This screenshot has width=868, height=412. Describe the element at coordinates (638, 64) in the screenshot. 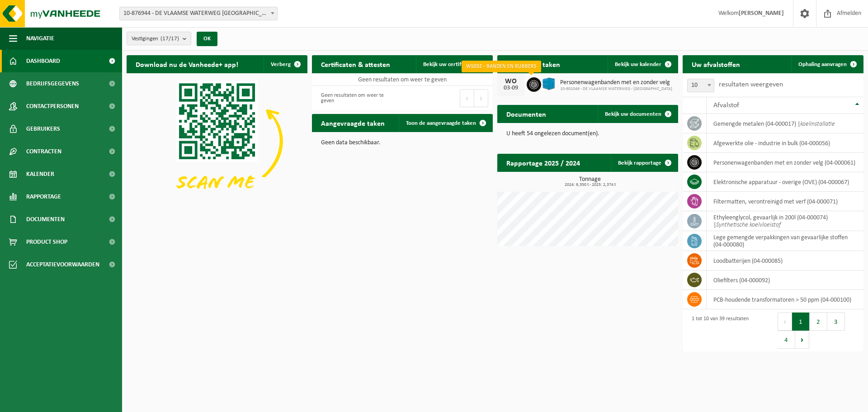

I see `span: Bekijk uw kalender` at that location.